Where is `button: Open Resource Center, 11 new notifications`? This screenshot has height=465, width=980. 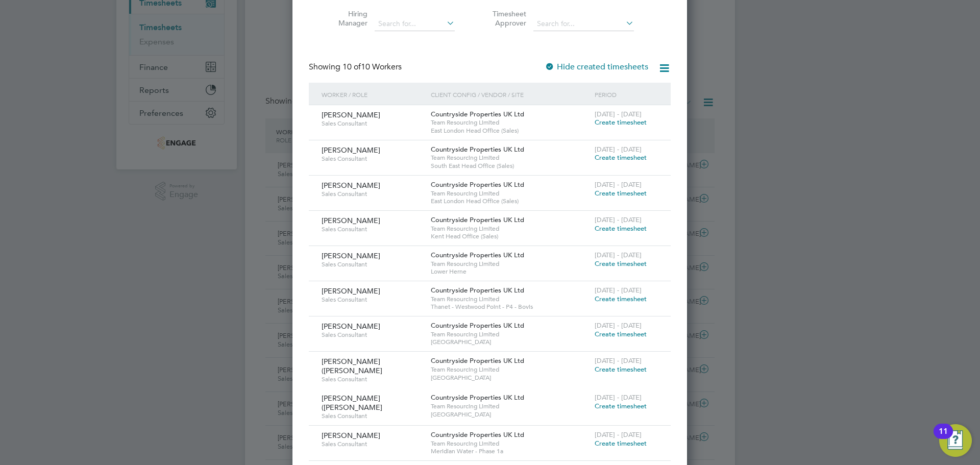
button: Open Resource Center, 11 new notifications is located at coordinates (956, 441).